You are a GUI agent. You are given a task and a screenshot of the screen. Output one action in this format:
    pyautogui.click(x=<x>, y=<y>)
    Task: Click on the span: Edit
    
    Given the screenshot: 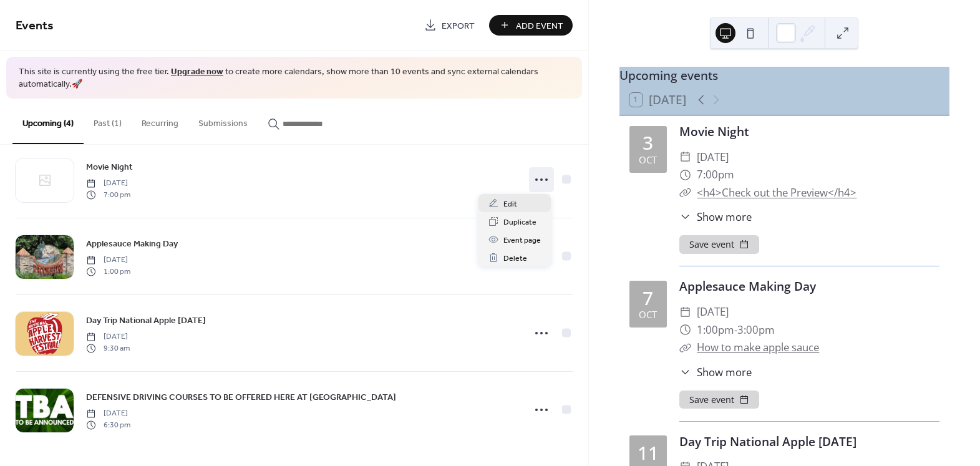 What is the action you would take?
    pyautogui.click(x=511, y=204)
    